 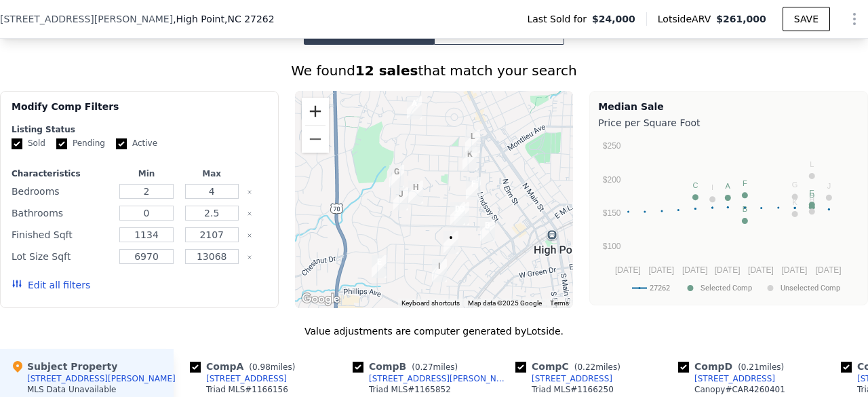 What do you see at coordinates (250, 19) in the screenshot?
I see `span: , NC 27262` at bounding box center [250, 19].